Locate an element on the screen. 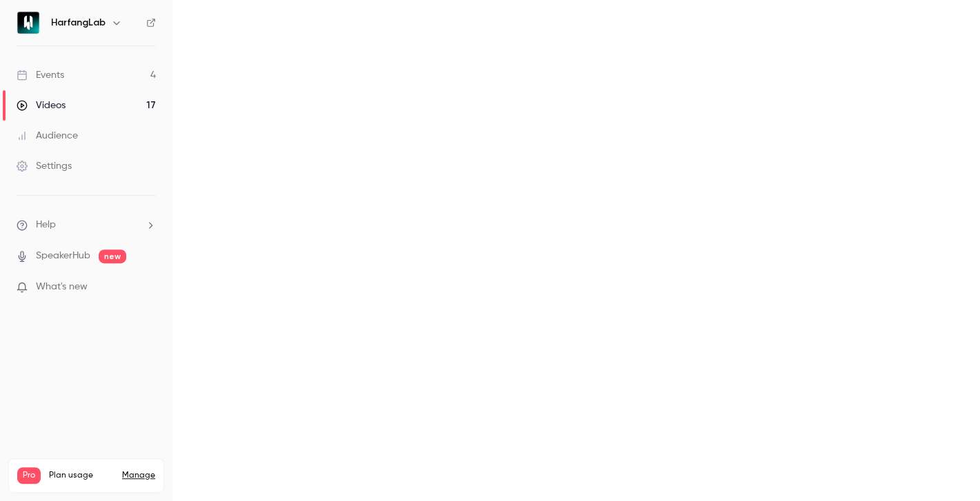 Image resolution: width=980 pixels, height=501 pixels. div: Audience is located at coordinates (46, 135).